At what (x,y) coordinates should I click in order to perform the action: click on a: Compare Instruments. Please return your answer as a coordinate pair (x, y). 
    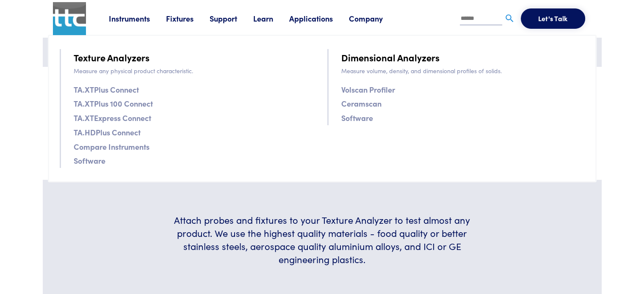
    Looking at the image, I should click on (111, 146).